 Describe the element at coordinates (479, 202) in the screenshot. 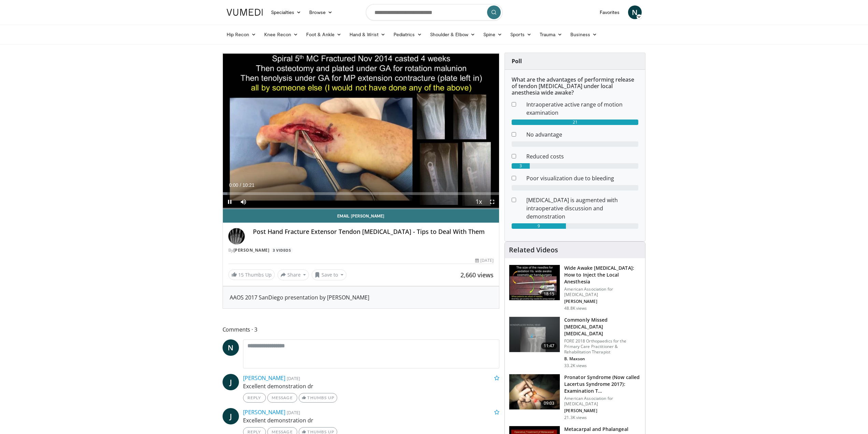

I see `button: Playback Rate` at that location.